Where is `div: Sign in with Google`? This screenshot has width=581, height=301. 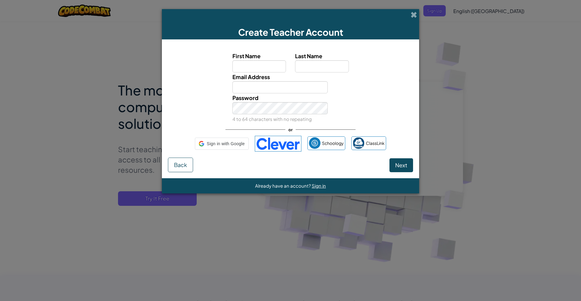
div: Sign in with Google is located at coordinates (222, 143).